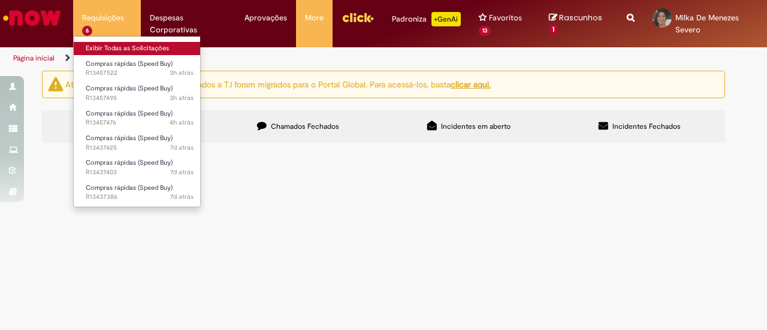 This screenshot has height=330, width=767. Describe the element at coordinates (87, 31) in the screenshot. I see `span: 6` at that location.